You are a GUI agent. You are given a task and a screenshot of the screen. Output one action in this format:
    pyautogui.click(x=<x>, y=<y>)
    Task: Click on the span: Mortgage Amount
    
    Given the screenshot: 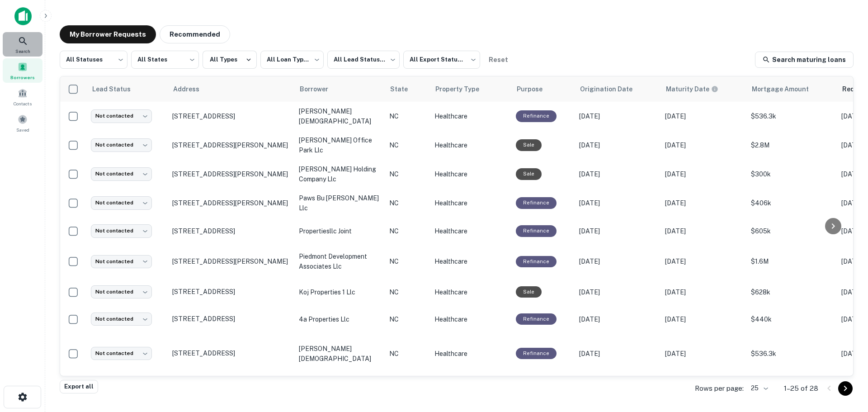 What is the action you would take?
    pyautogui.click(x=787, y=89)
    